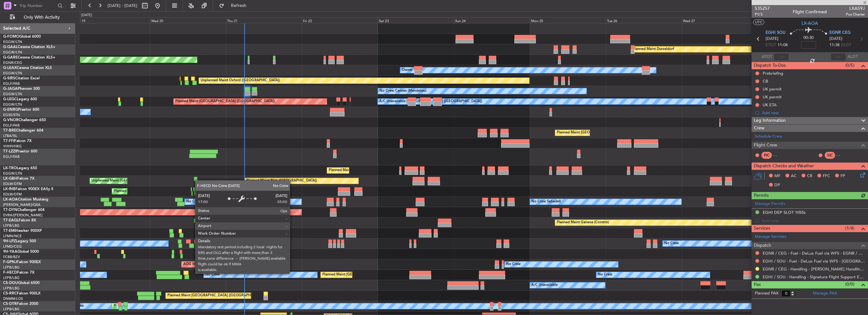 This screenshot has height=315, width=868. What do you see at coordinates (653, 49) in the screenshot?
I see `div: Planned Maint Dusseldorf` at bounding box center [653, 49].